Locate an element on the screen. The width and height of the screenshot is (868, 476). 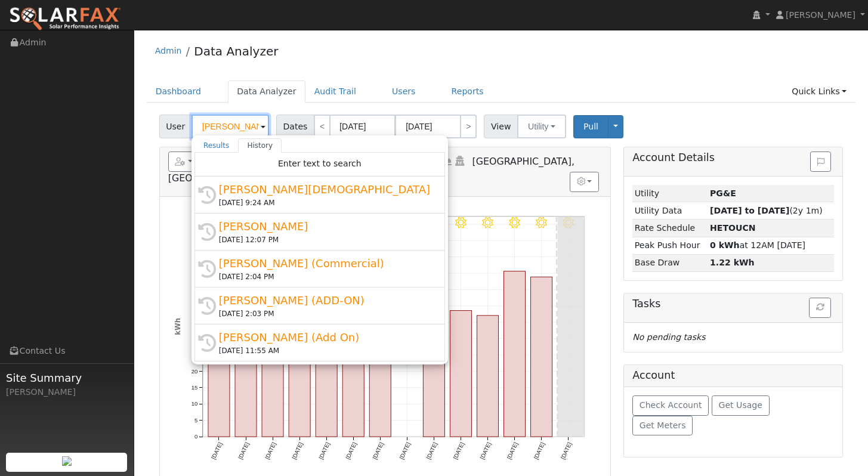
strong: 0 kWh is located at coordinates (725, 245).